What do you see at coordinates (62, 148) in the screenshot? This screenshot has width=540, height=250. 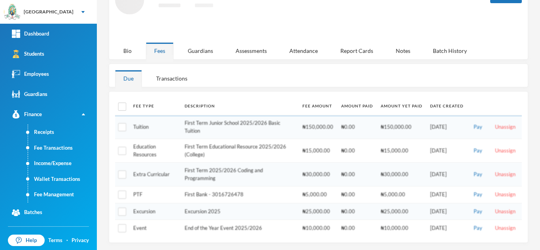 I see `a: Fee Transactions` at bounding box center [62, 148].